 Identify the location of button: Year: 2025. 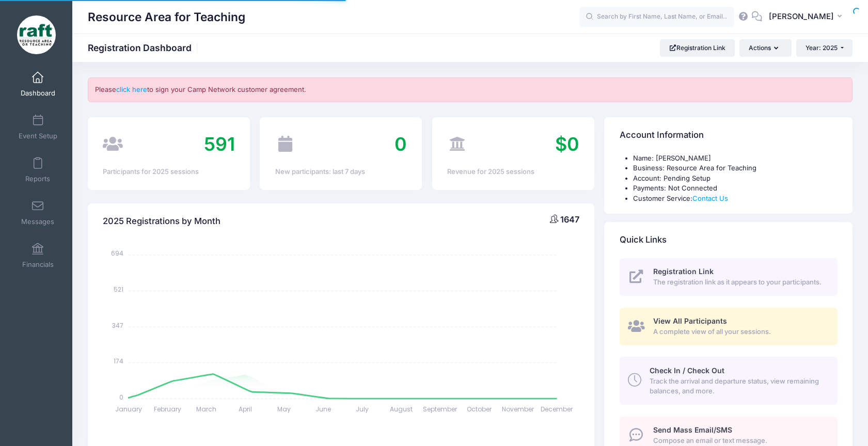
(824, 48).